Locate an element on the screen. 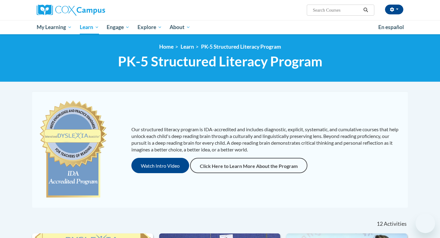  span: 12 is located at coordinates (380, 224).